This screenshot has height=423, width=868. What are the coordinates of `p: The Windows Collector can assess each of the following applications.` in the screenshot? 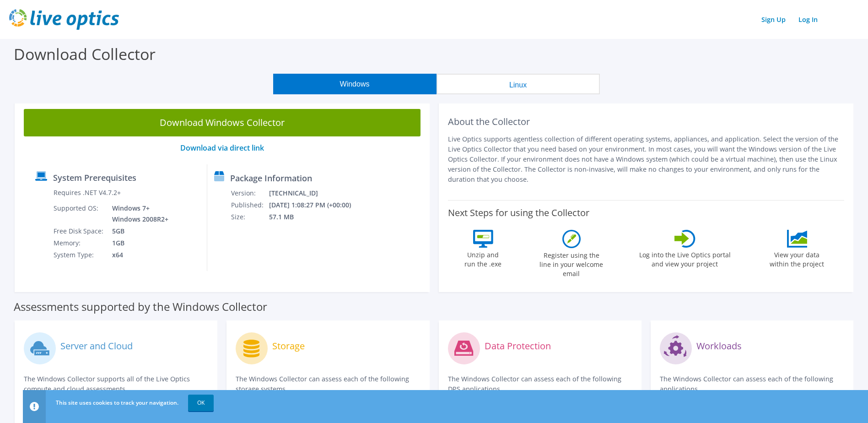 It's located at (751, 384).